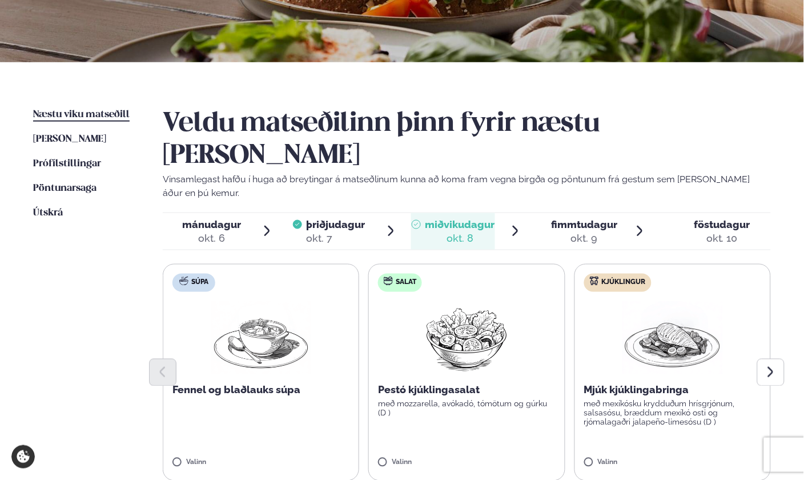  Describe the element at coordinates (67, 163) in the screenshot. I see `span: Prófílstillingar` at that location.